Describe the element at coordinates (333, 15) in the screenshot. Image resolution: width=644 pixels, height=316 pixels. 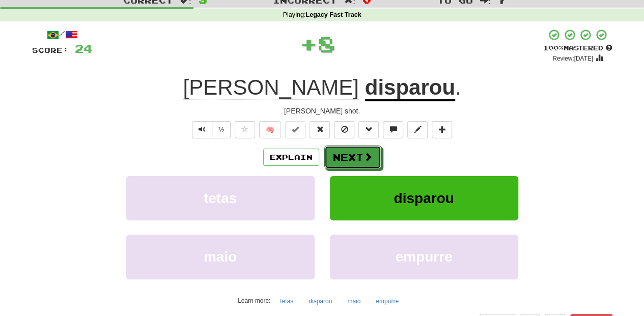
I see `strong: Legacy Fast Track` at that location.